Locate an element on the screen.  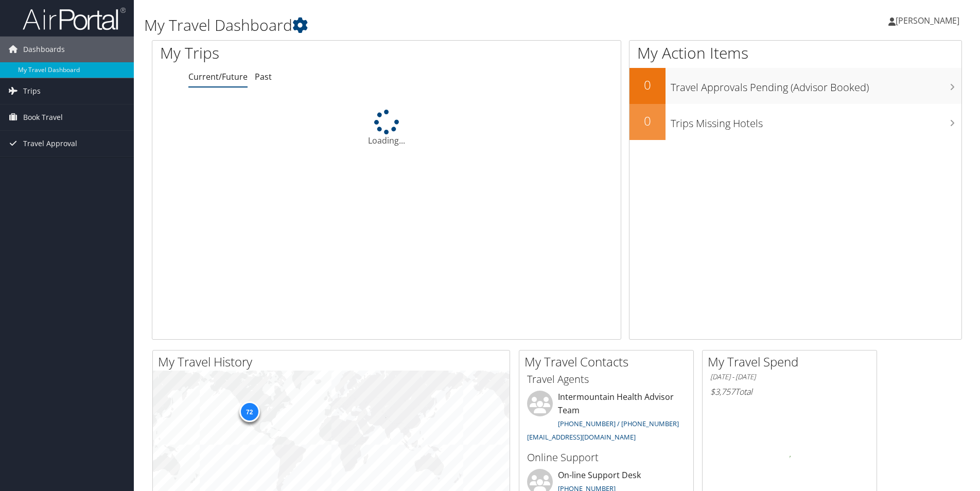
span: Travel Approval is located at coordinates (50, 143).